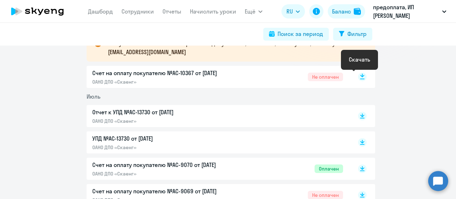 The image size is (456, 199). I want to click on span: Ещё, so click(250, 11).